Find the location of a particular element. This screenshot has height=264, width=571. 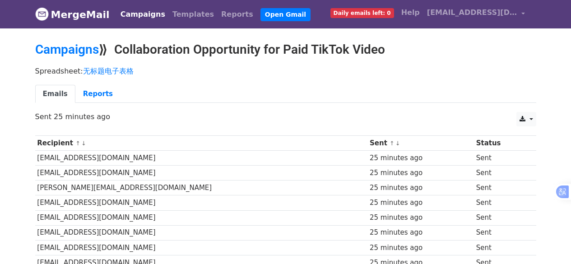

p: Sent 25 minutes ago is located at coordinates (286, 116).